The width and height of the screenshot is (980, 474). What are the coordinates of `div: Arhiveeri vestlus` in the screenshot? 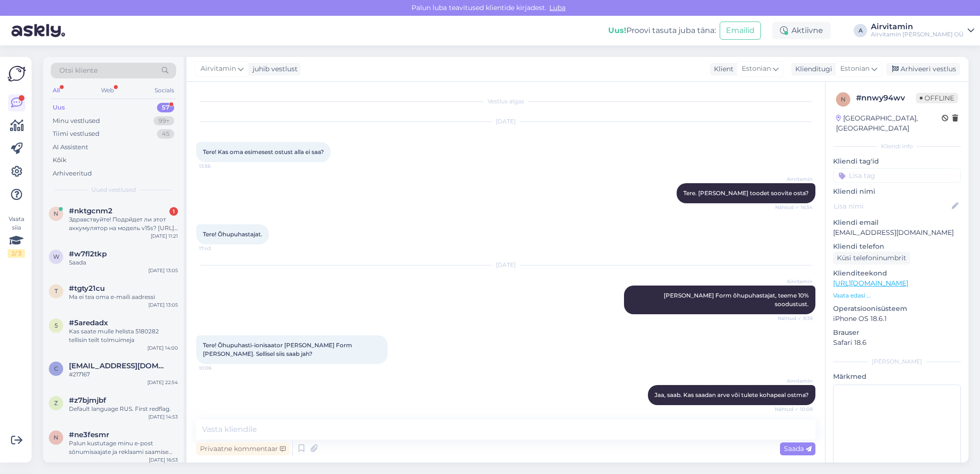 It's located at (923, 69).